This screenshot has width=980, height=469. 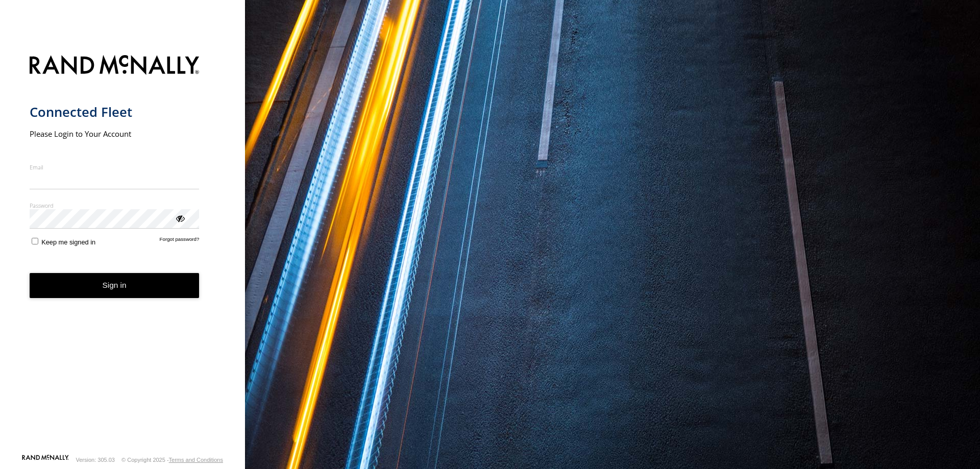 What do you see at coordinates (69, 242) in the screenshot?
I see `span: Keep me signed in` at bounding box center [69, 242].